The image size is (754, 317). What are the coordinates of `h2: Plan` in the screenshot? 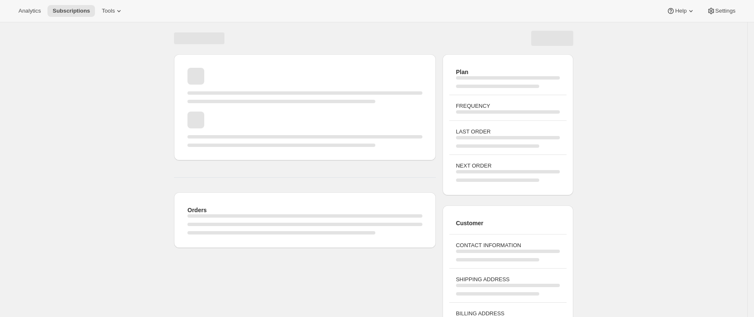 It's located at (508, 72).